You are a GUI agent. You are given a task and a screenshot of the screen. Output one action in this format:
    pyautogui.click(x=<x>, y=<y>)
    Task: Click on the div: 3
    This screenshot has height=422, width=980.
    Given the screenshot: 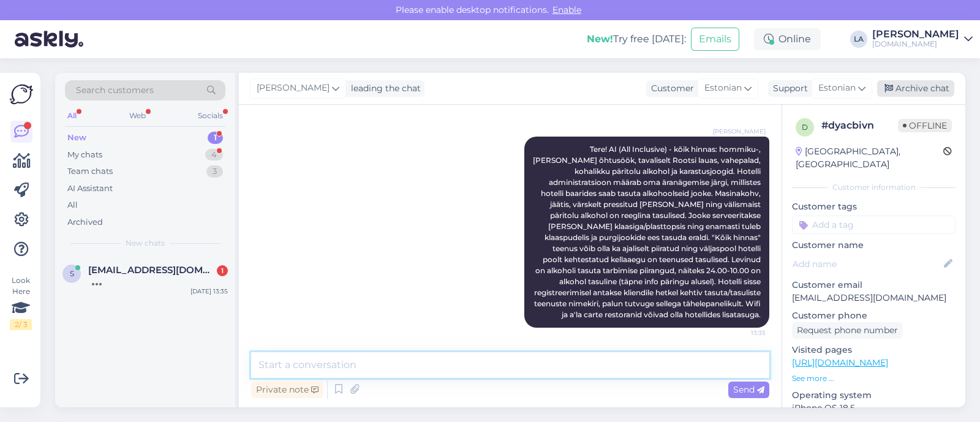 What is the action you would take?
    pyautogui.click(x=214, y=172)
    